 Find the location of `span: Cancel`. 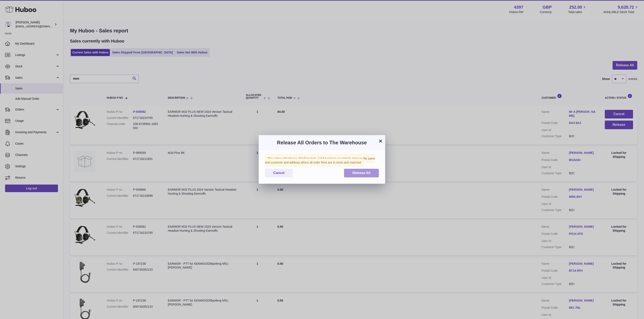

span: Cancel is located at coordinates (279, 173).